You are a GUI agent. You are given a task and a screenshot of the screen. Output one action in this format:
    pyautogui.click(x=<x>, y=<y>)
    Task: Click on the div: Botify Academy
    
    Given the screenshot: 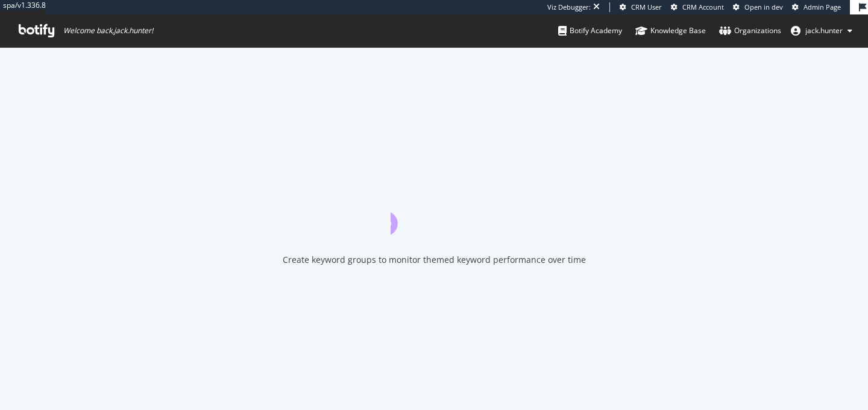 What is the action you would take?
    pyautogui.click(x=590, y=30)
    